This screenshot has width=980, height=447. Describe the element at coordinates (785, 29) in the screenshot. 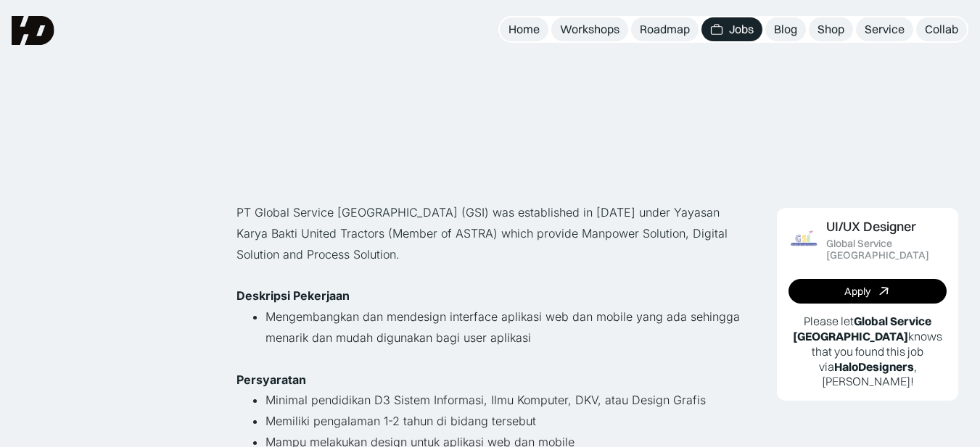

I see `div: Blog` at that location.